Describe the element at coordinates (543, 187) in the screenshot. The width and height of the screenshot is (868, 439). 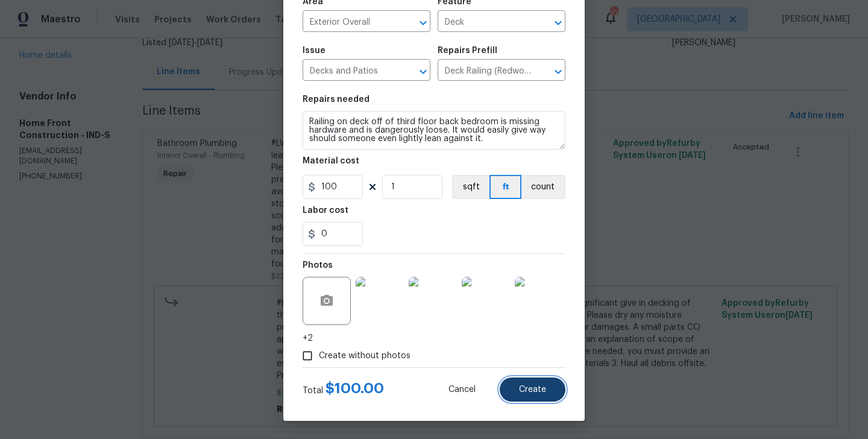
I see `button: count` at that location.